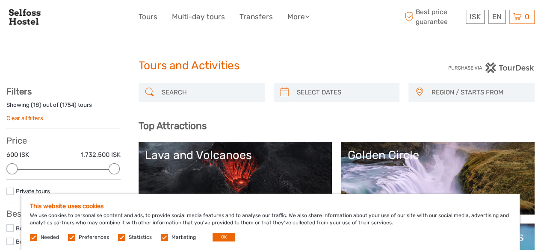 This screenshot has width=541, height=250. What do you see at coordinates (60, 242) in the screenshot?
I see `a: Best of Reykjanes/Eruption Sites` at bounding box center [60, 242].